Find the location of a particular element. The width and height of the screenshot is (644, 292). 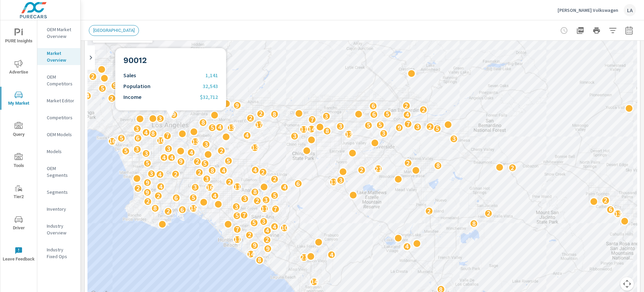

p: Models is located at coordinates (61, 152).